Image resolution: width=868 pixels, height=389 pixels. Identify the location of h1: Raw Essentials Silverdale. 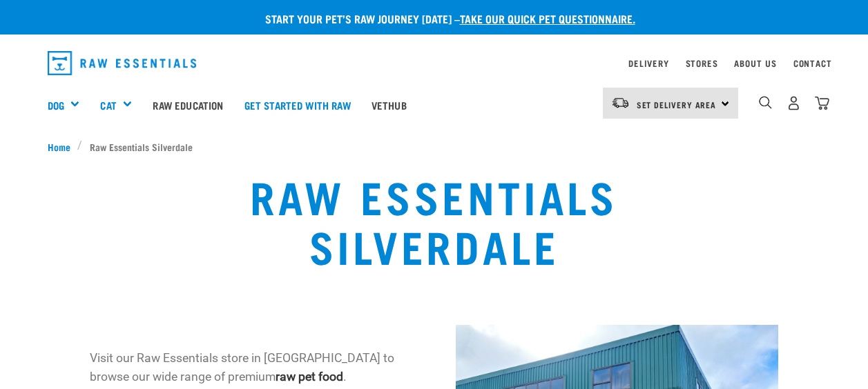
(434, 220).